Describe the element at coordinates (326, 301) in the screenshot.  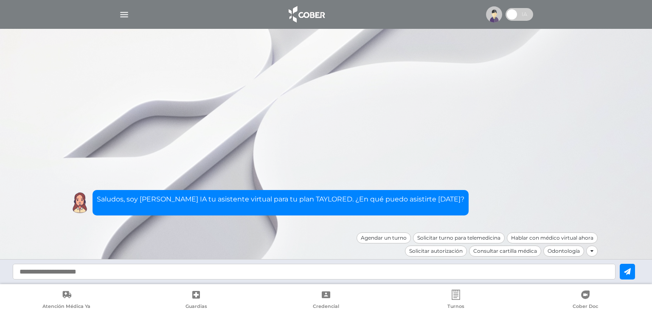
I see `a: Credencial` at that location.